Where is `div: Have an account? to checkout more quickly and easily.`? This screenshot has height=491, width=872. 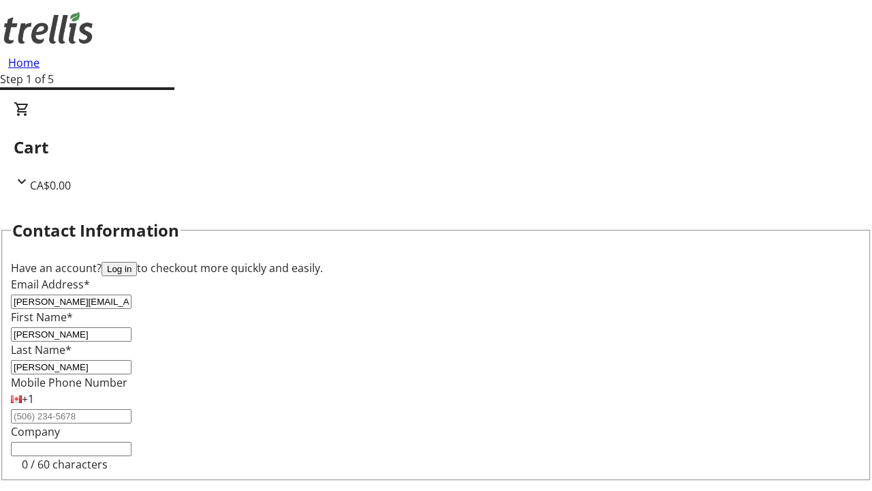 div: Have an account? to checkout more quickly and easily. is located at coordinates (436, 268).